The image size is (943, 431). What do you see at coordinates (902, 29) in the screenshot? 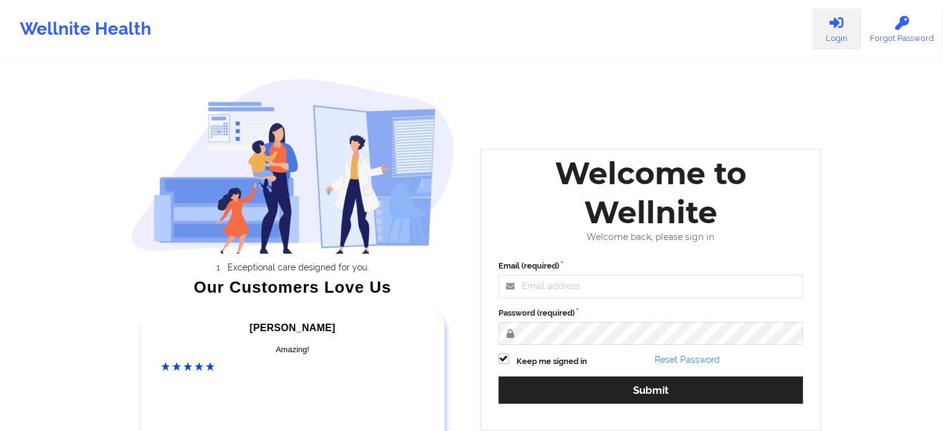
I see `a: Forgot Password` at bounding box center [902, 29].